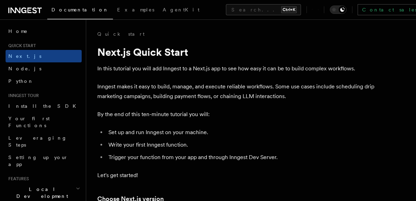  What do you see at coordinates (135, 10) in the screenshot?
I see `span: Examples` at bounding box center [135, 10].